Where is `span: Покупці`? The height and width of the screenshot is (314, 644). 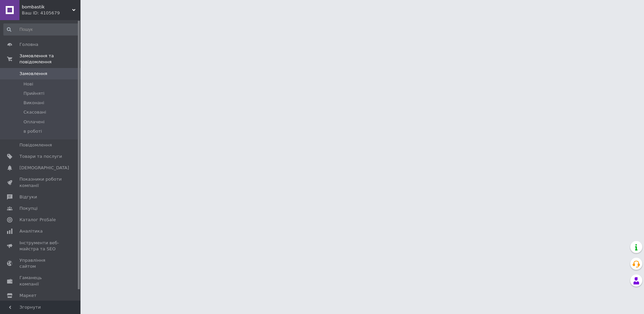
span: Покупці is located at coordinates (28, 208).